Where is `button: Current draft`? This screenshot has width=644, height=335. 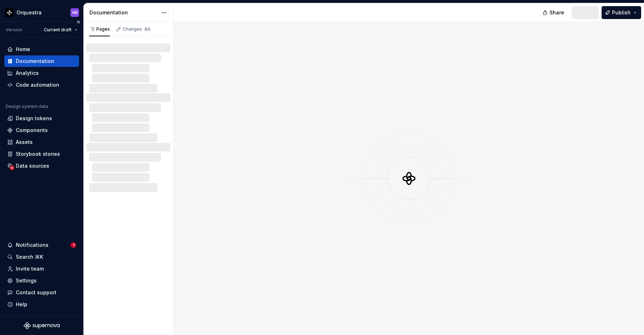 button: Current draft is located at coordinates (60, 30).